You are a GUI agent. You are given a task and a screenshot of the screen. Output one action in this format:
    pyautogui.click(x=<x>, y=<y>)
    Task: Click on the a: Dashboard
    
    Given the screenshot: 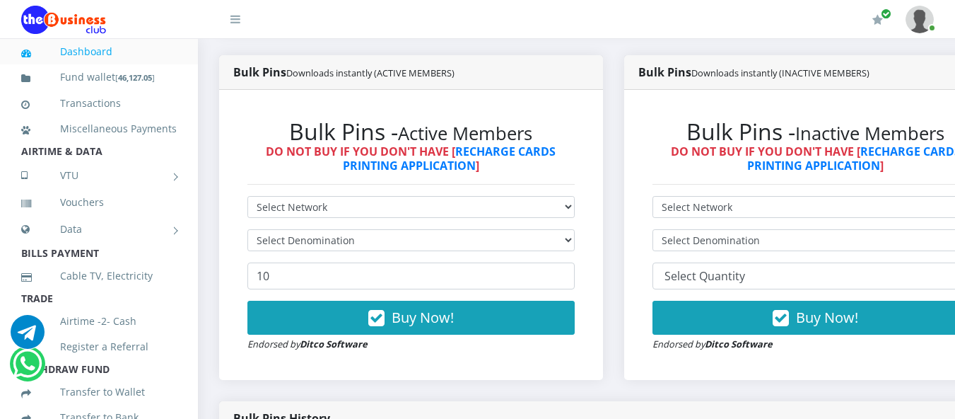 What is the action you would take?
    pyautogui.click(x=99, y=52)
    